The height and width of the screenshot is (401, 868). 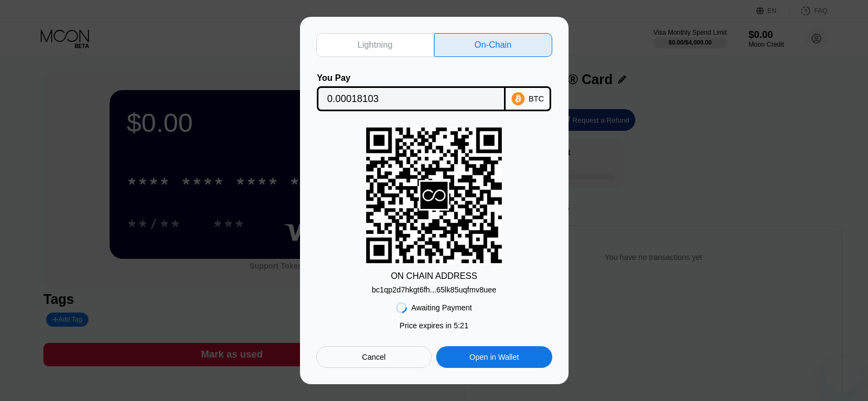 I want to click on div: Open in Wallet, so click(x=494, y=357).